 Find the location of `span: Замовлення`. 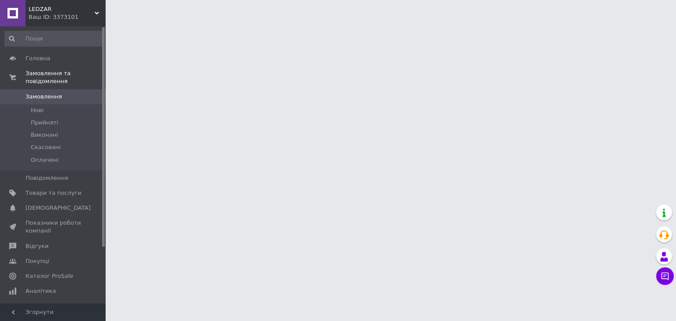

span: Замовлення is located at coordinates (44, 97).